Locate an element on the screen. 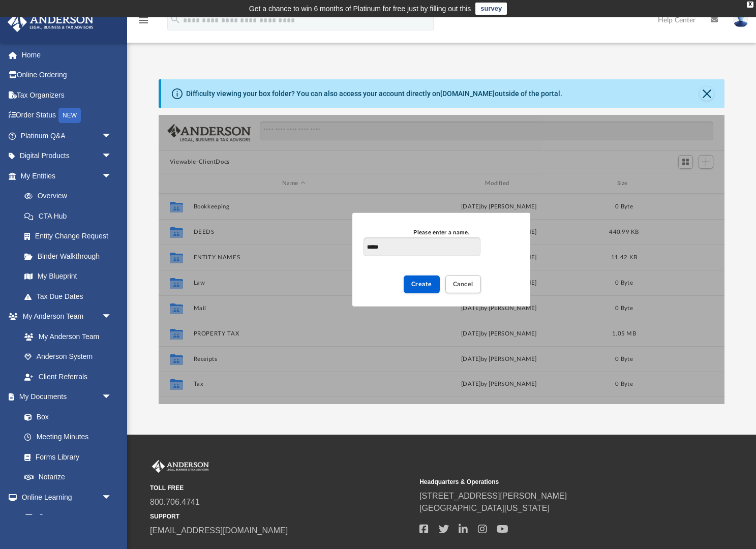  a: Binder Walkthrough is located at coordinates (71, 256).